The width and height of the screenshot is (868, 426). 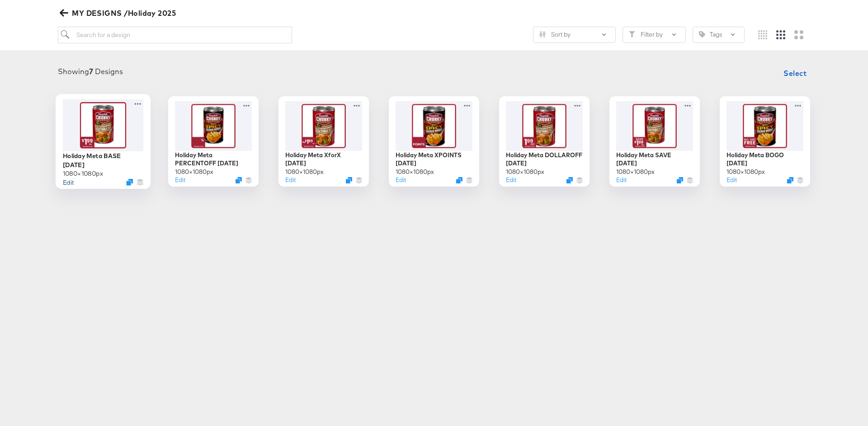 I want to click on button: TagTags, so click(x=718, y=35).